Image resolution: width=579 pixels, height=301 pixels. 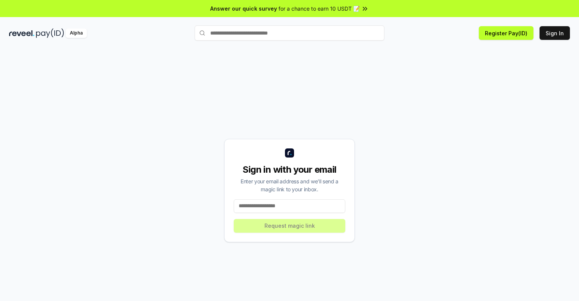 What do you see at coordinates (50, 33) in the screenshot?
I see `img: pay_id` at bounding box center [50, 33].